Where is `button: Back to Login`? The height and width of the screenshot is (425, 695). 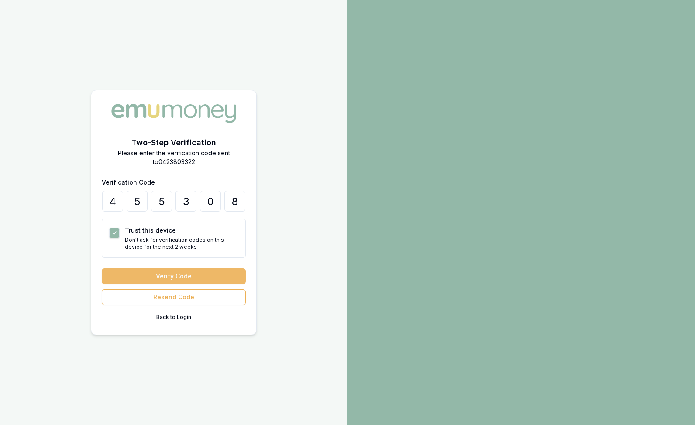 button: Back to Login is located at coordinates (174, 317).